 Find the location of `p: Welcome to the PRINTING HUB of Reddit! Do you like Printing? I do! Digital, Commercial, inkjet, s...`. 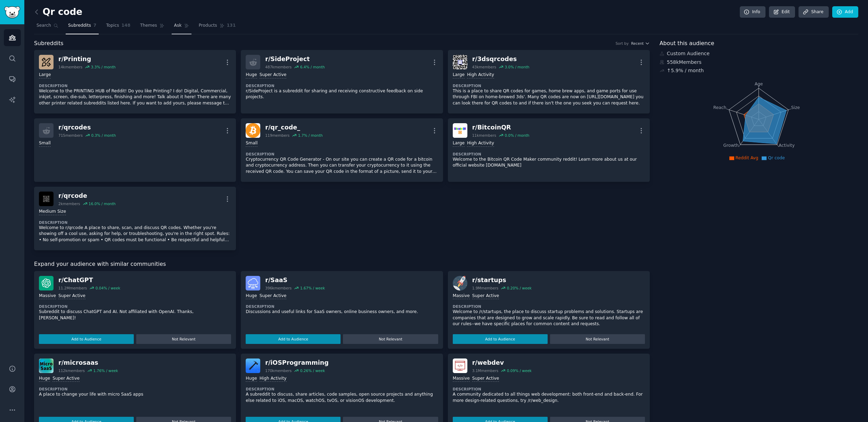

p: Welcome to the PRINTING HUB of Reddit! Do you like Printing? I do! Digital, Commercial, inkjet, s... is located at coordinates (135, 97).